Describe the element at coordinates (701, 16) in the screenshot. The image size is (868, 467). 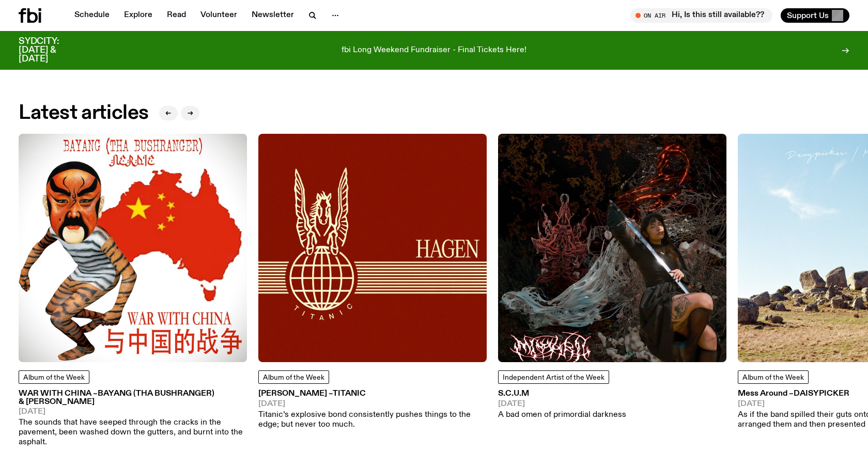
I see `button: On AirHi, Is this still available??` at that location.